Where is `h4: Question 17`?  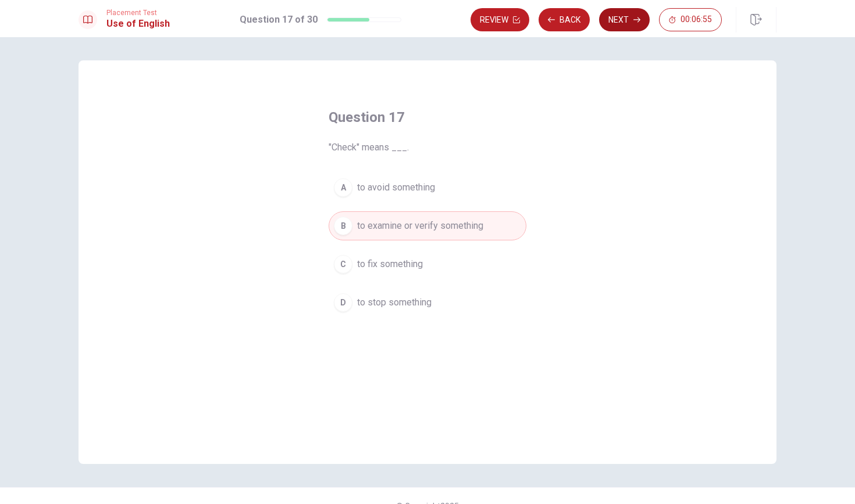 h4: Question 17 is located at coordinates (428, 117).